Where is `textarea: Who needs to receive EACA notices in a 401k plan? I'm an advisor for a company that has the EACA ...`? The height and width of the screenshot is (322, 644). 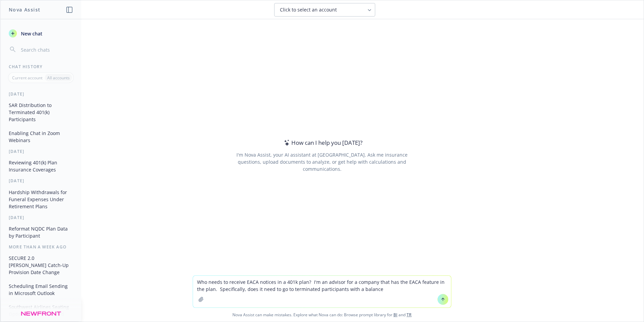 textarea: Who needs to receive EACA notices in a 401k plan? I'm an advisor for a company that has the EACA ... is located at coordinates (322, 291).